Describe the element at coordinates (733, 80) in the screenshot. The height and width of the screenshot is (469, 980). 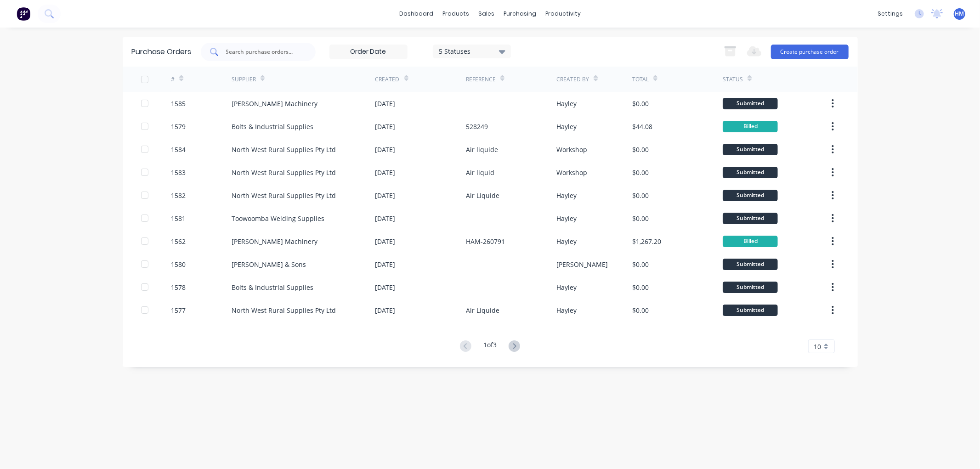
I see `div: Status` at that location.